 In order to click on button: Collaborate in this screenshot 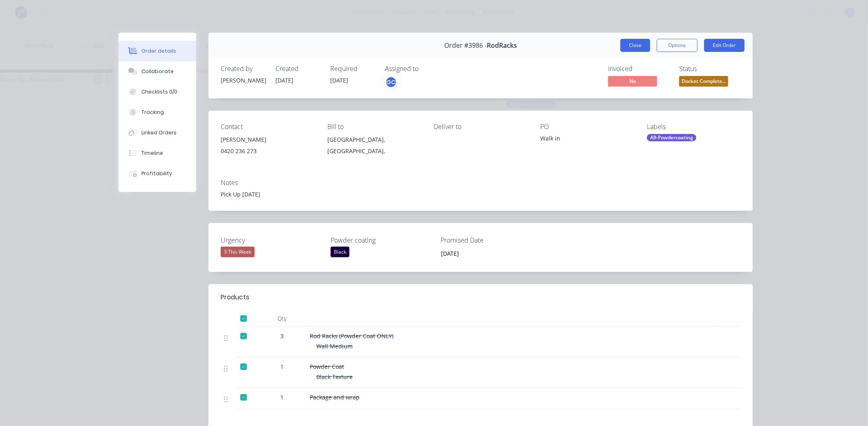, I will do `click(157, 72)`.